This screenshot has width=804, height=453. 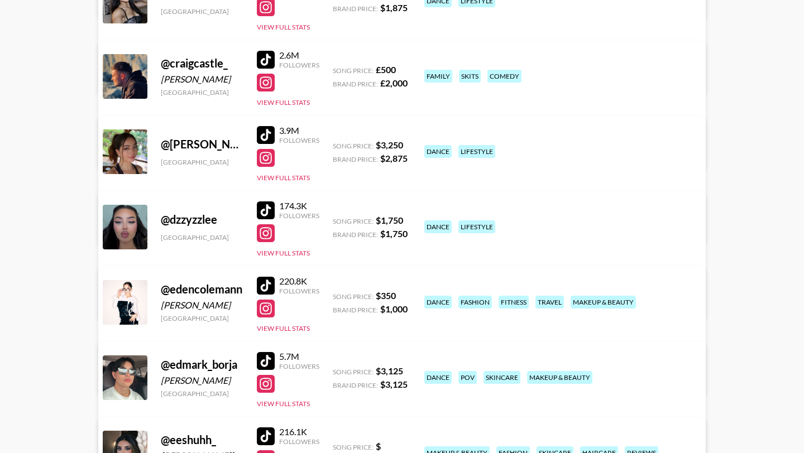 I want to click on strong: $ 1,875, so click(x=394, y=7).